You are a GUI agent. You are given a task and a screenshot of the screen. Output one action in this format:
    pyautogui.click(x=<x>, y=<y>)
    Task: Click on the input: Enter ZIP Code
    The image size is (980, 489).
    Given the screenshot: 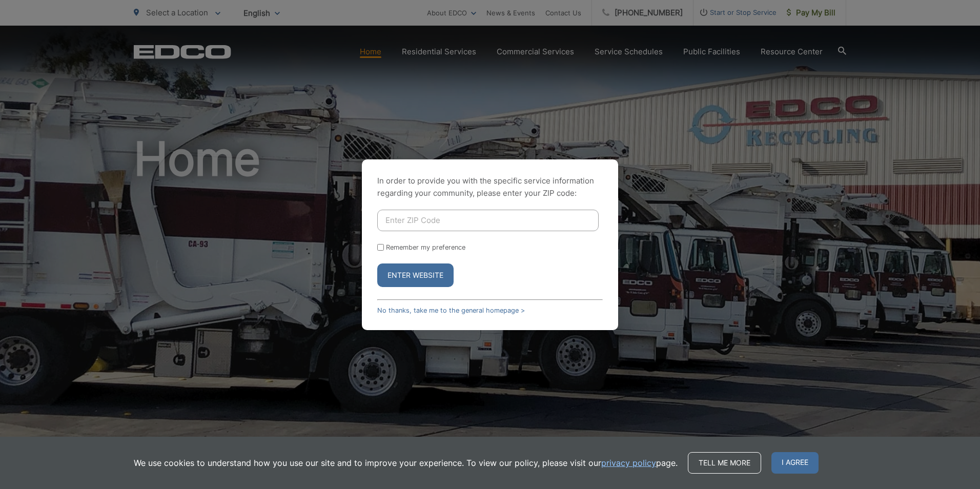 What is the action you would take?
    pyautogui.click(x=488, y=221)
    